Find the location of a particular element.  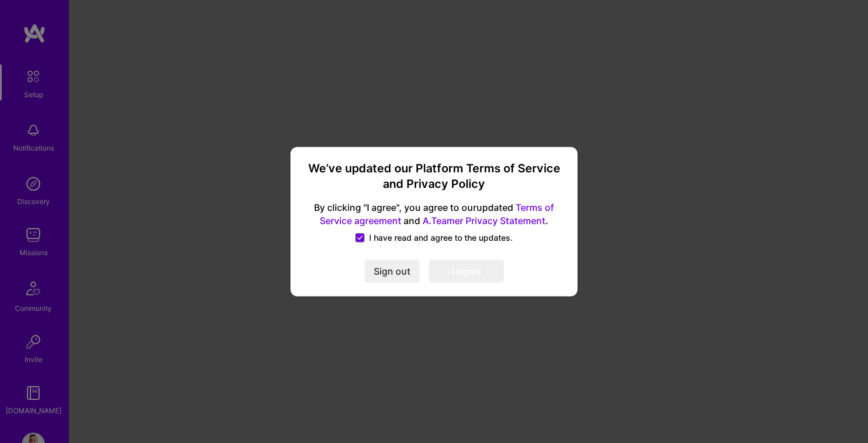

h3: We’ve updated our Platform Terms of Service and Privacy Policy is located at coordinates (434, 175).